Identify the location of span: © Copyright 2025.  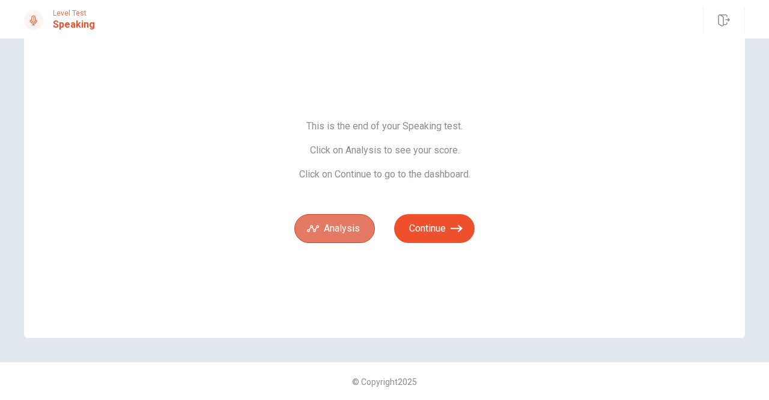
(385, 382).